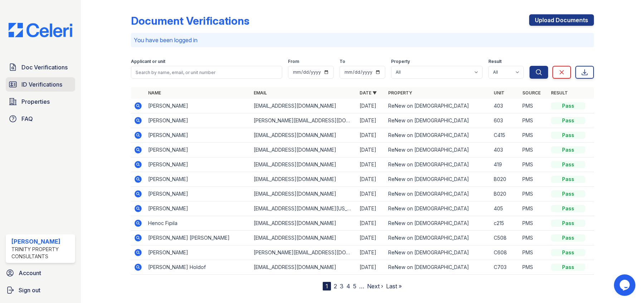 This screenshot has height=303, width=644. What do you see at coordinates (559, 92) in the screenshot?
I see `a: Result` at bounding box center [559, 92].